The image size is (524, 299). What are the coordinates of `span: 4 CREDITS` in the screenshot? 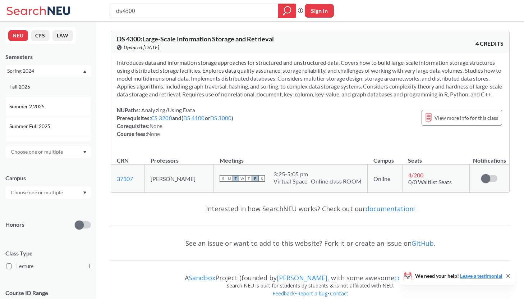 It's located at (490, 44).